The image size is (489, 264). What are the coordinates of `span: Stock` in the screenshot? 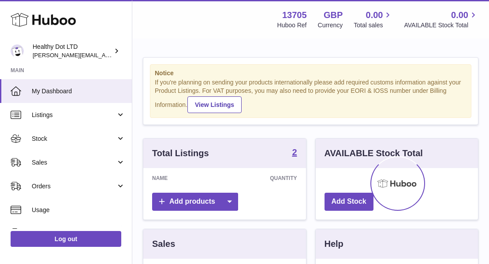 It's located at (74, 139).